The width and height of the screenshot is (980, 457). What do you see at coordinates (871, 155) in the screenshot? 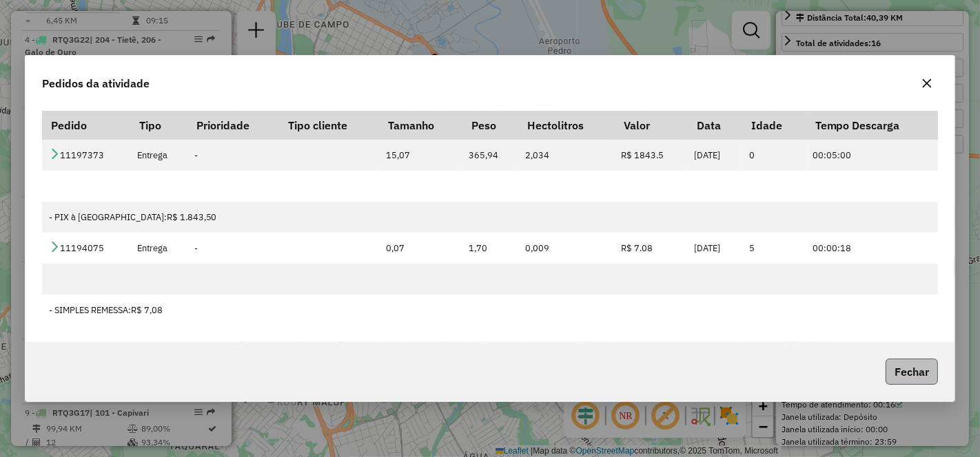
I see `td: 00:05:00` at bounding box center [871, 155].